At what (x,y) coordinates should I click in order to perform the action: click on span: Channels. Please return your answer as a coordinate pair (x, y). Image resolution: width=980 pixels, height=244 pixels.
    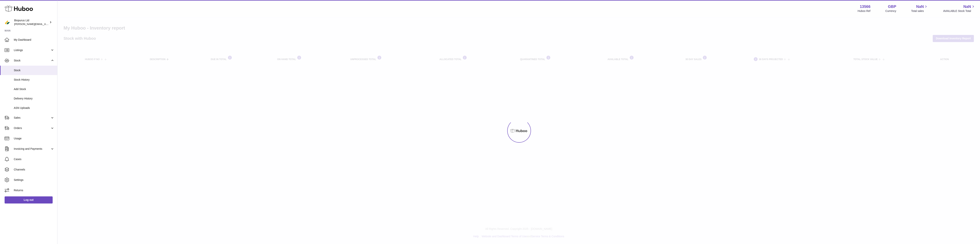
    Looking at the image, I should click on (34, 169).